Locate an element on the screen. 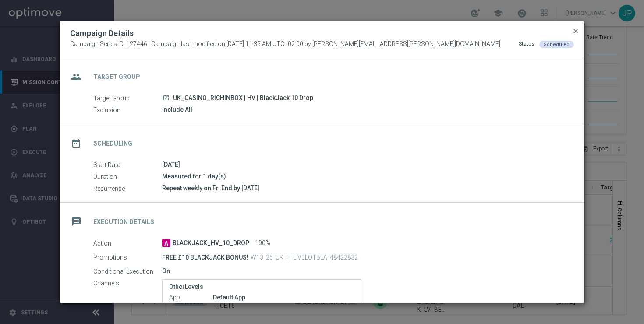  label: OtherLevels is located at coordinates (262, 287).